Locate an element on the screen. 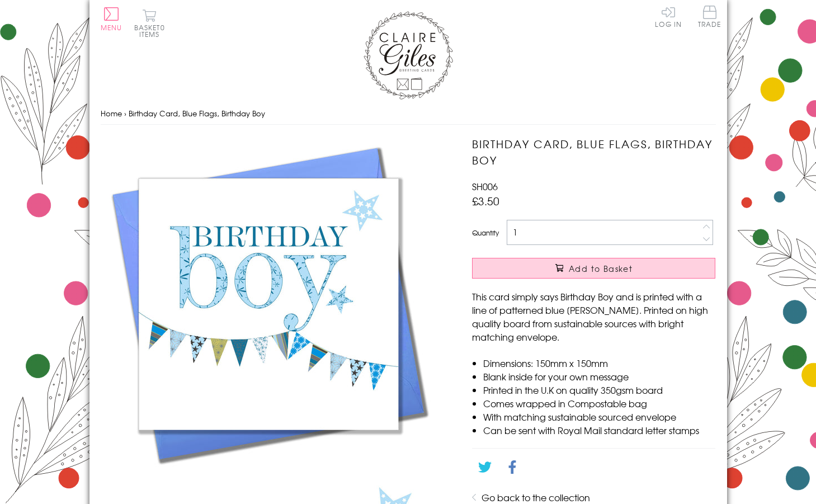 Image resolution: width=816 pixels, height=504 pixels. nav: breadcrumbs is located at coordinates (408, 114).